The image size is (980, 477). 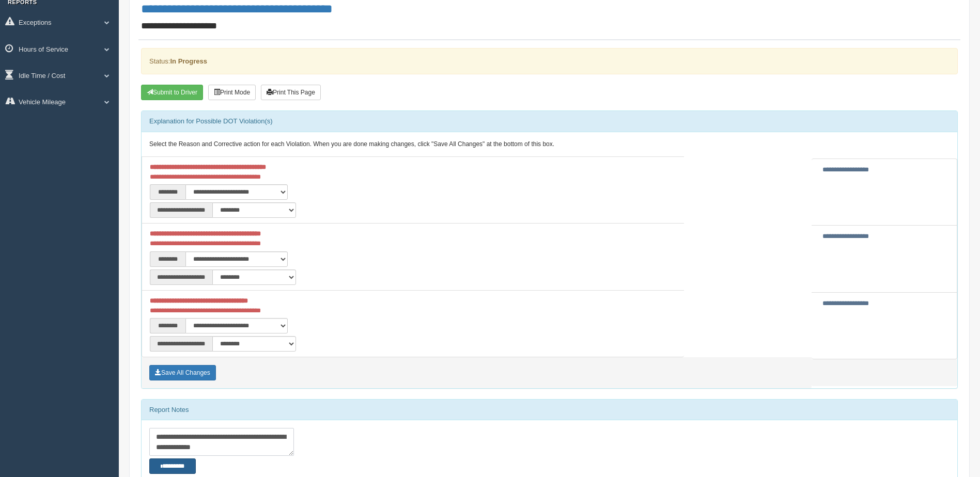 What do you see at coordinates (172, 466) in the screenshot?
I see `button: Change Filter Options` at bounding box center [172, 466].